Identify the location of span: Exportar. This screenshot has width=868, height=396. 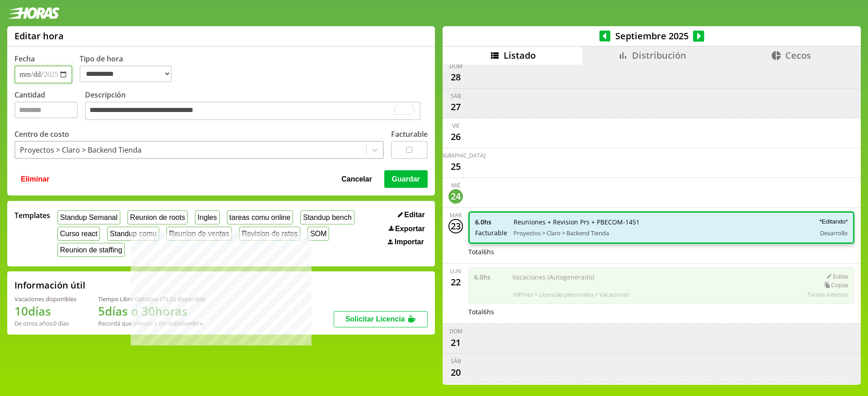
(410, 229).